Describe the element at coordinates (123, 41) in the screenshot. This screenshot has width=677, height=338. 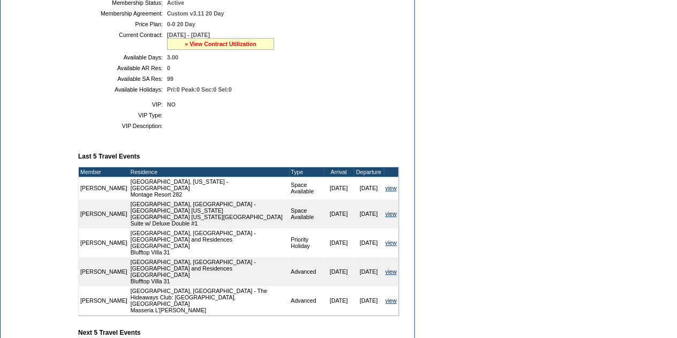
I see `td: Current Contract:` at that location.